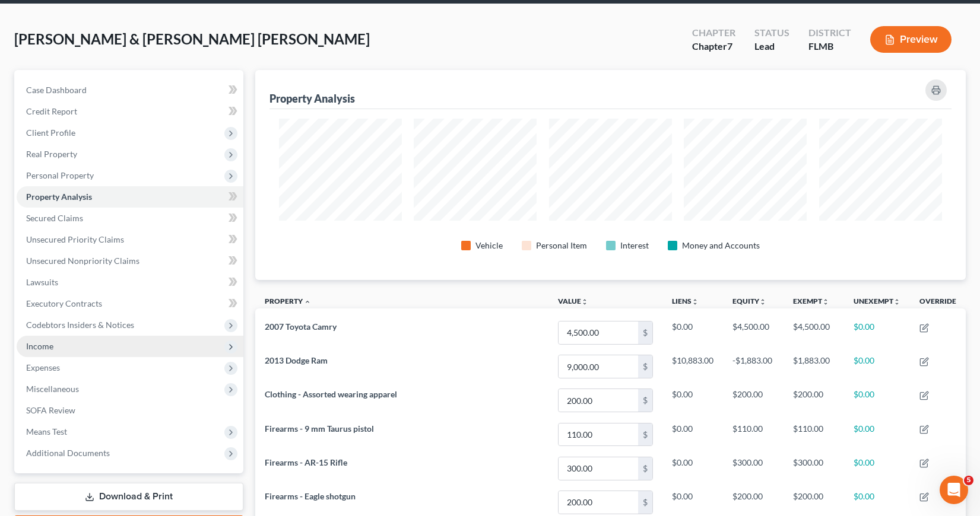 The height and width of the screenshot is (516, 980). What do you see at coordinates (301, 327) in the screenshot?
I see `span: 2007 Toyota Camry` at bounding box center [301, 327].